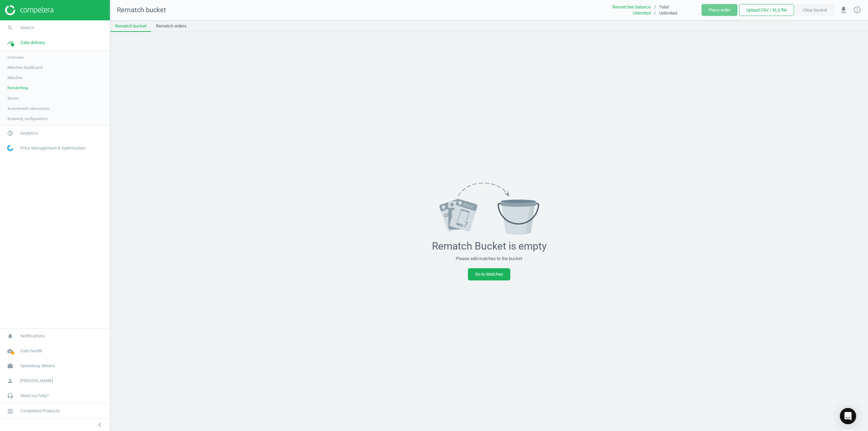 This screenshot has height=431, width=868. I want to click on i: chevron_left, so click(100, 425).